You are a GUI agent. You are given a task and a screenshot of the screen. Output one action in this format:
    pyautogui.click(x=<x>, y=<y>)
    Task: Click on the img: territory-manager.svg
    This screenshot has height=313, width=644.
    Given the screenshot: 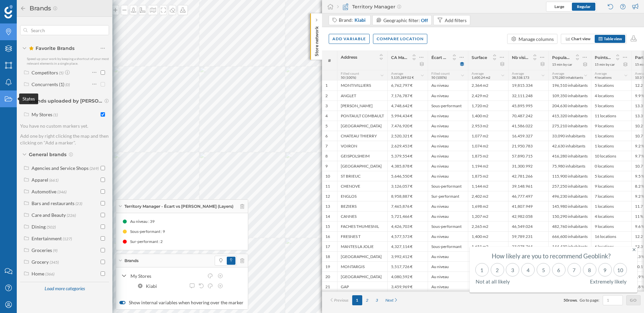 What is the action you would take?
    pyautogui.click(x=346, y=7)
    